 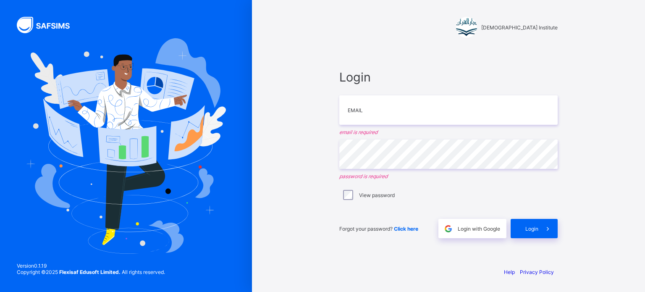 I want to click on a: Privacy Policy, so click(x=537, y=272).